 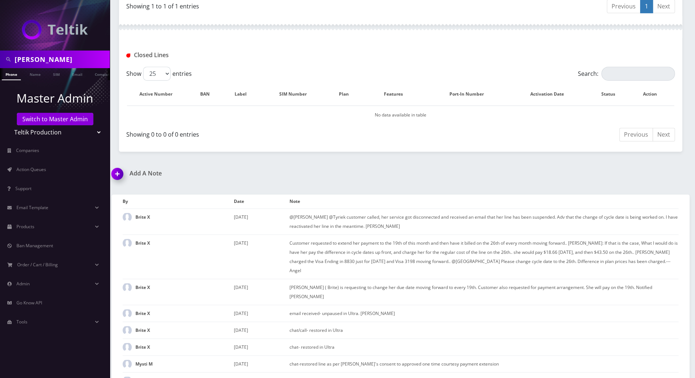 I want to click on th: Note, so click(x=484, y=201).